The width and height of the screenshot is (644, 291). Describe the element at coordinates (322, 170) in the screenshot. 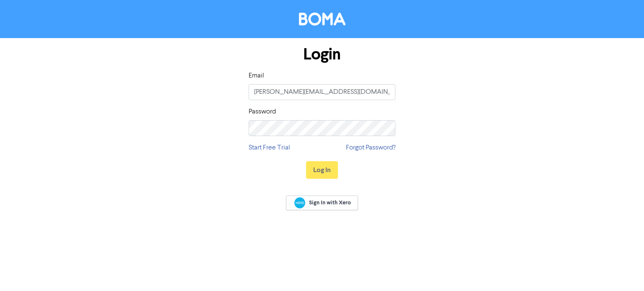

I see `button: Log In` at that location.